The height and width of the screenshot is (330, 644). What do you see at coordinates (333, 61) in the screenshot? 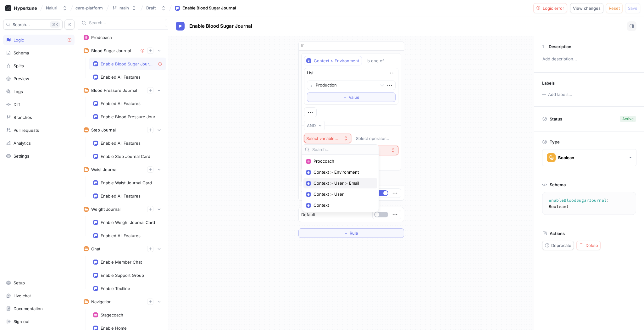
I see `button: Context > Environment` at bounding box center [333, 61].